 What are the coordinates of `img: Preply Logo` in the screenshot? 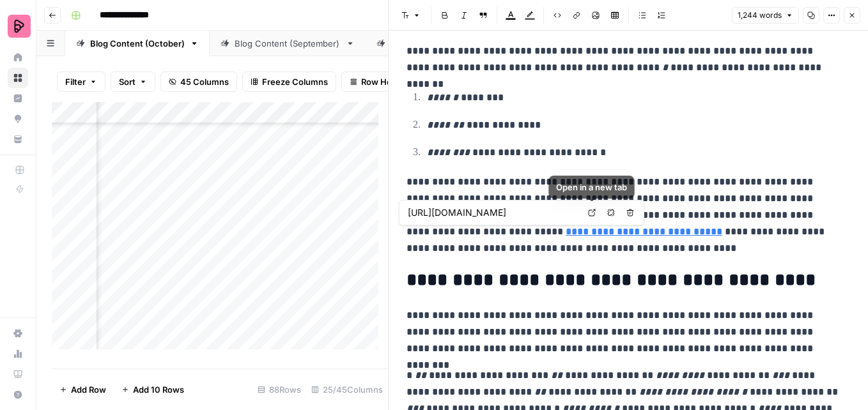 It's located at (19, 26).